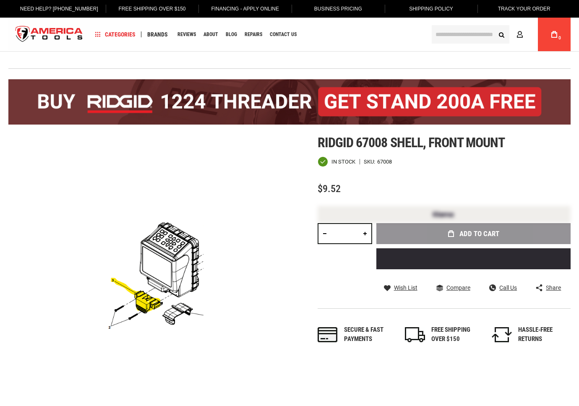  I want to click on a: Call Us, so click(503, 288).